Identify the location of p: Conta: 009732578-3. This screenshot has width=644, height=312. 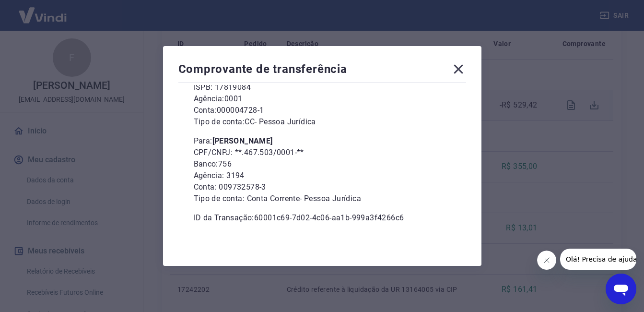
(322, 187).